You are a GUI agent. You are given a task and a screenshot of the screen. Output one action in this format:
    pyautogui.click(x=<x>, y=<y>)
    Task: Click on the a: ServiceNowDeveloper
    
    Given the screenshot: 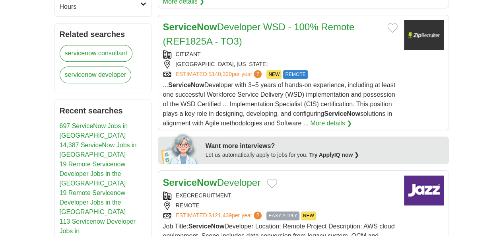 What is the action you would take?
    pyautogui.click(x=211, y=182)
    